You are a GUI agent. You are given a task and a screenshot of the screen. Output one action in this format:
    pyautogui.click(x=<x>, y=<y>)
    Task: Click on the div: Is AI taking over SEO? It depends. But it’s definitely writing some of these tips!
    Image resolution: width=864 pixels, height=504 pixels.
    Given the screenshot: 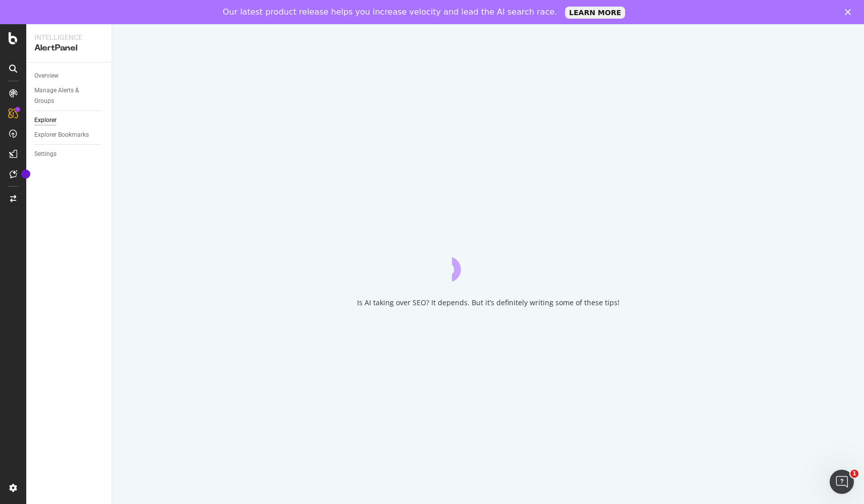 What is the action you would take?
    pyautogui.click(x=488, y=302)
    